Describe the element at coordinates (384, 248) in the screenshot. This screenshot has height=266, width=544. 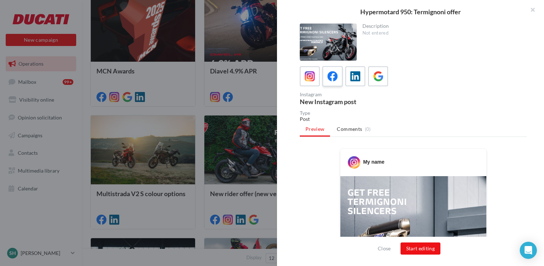
I see `button: Close` at that location.